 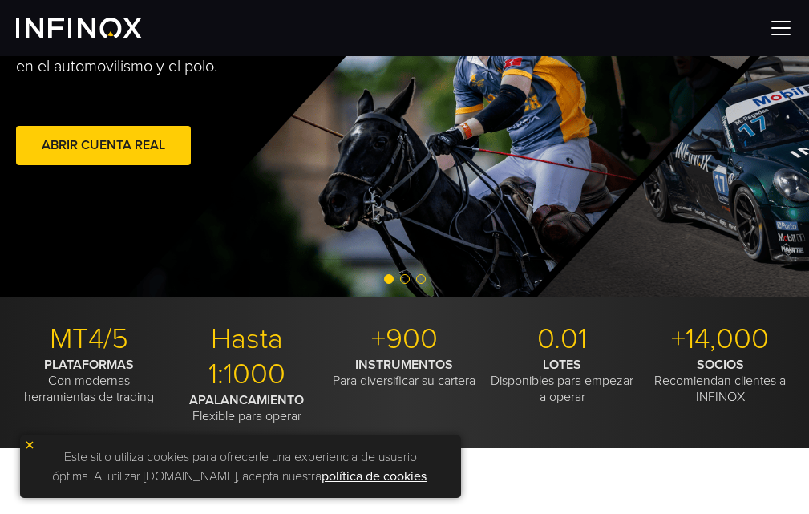 What do you see at coordinates (404, 365) in the screenshot?
I see `strong: INSTRUMENTOS` at bounding box center [404, 365].